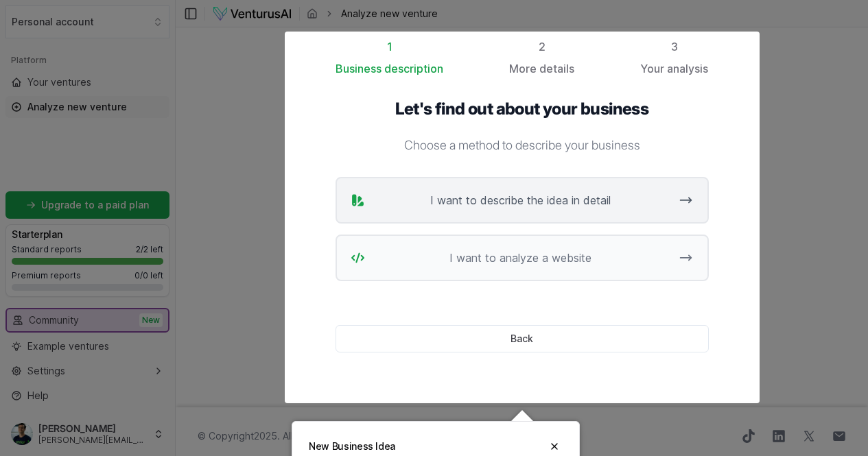 This screenshot has height=456, width=868. I want to click on span: details, so click(557, 69).